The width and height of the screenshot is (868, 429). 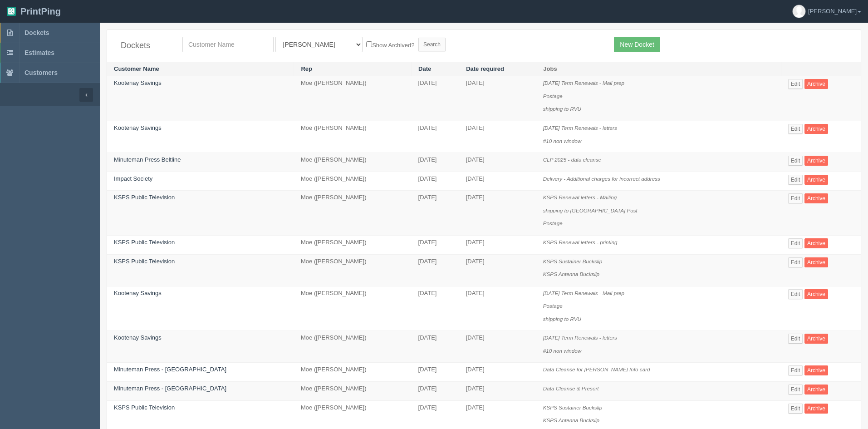 What do you see at coordinates (658, 69) in the screenshot?
I see `th: Jobs` at bounding box center [658, 69].